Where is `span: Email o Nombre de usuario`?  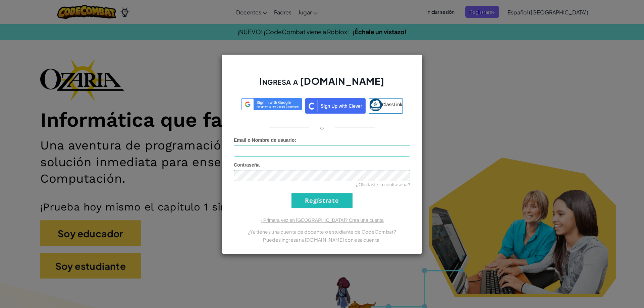
span: Email o Nombre de usuario is located at coordinates (264, 140).